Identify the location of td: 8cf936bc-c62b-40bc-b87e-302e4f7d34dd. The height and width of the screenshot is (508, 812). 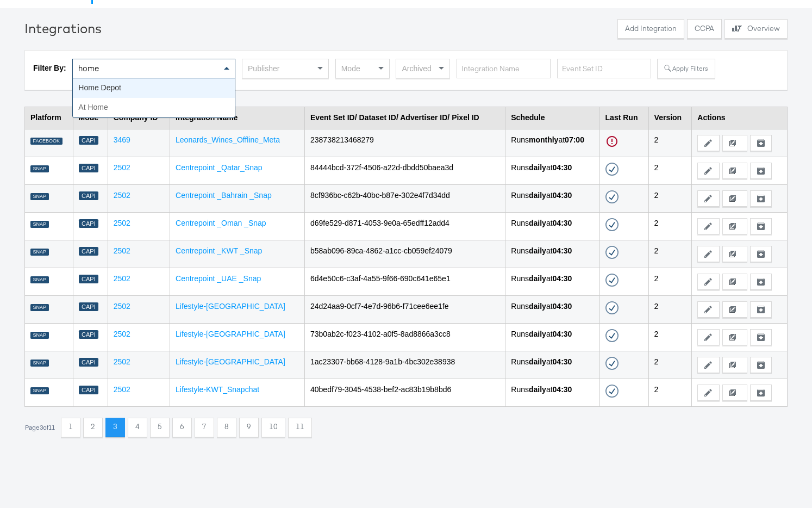
(405, 198).